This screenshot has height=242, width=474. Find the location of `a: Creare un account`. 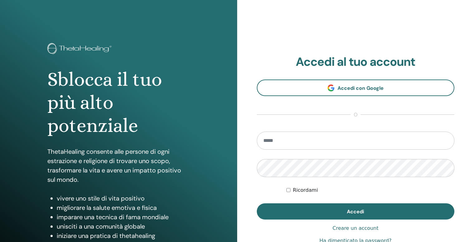

a: Creare un account is located at coordinates (355, 228).